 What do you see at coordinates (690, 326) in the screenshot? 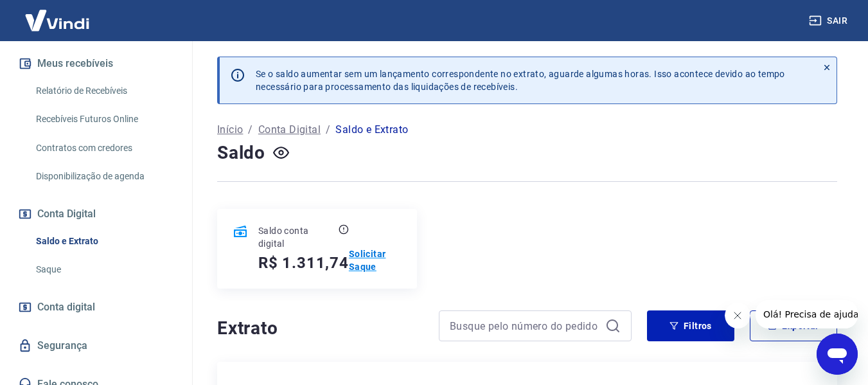
I see `button: Filtros` at bounding box center [690, 326].